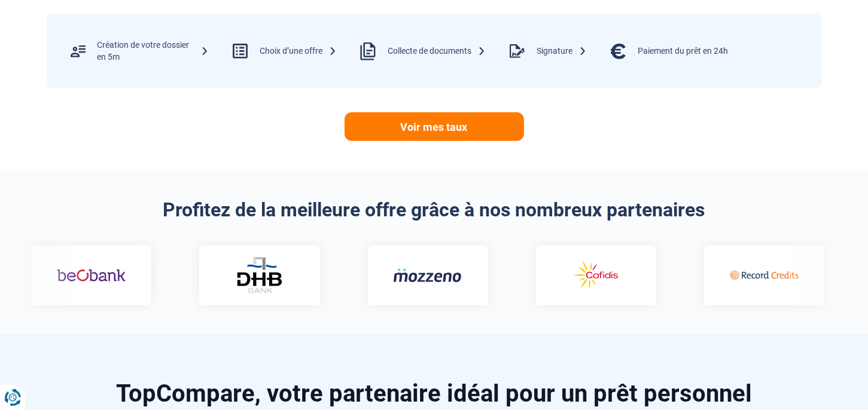 Image resolution: width=868 pixels, height=410 pixels. I want to click on div: Choix d’une offre, so click(298, 52).